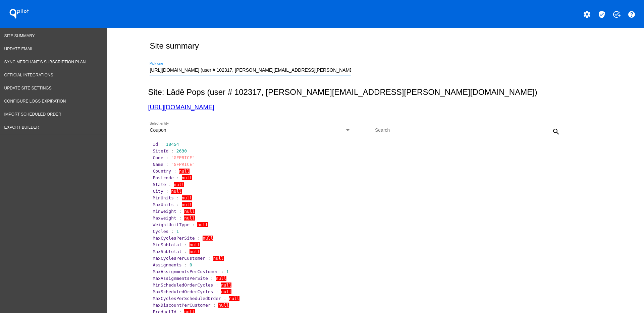 The height and width of the screenshot is (313, 644). Describe the element at coordinates (557, 131) in the screenshot. I see `mat-icon: search` at that location.